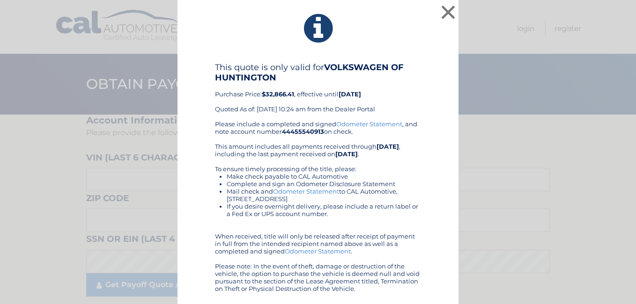 Image resolution: width=636 pixels, height=304 pixels. What do you see at coordinates (318, 73) in the screenshot?
I see `h4: This quote is only valid for` at bounding box center [318, 73].